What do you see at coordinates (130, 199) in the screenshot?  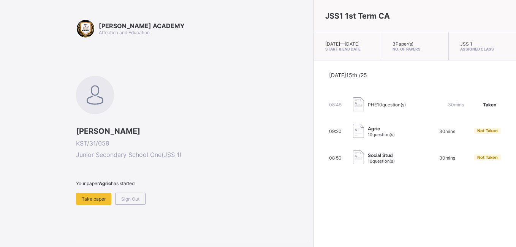 I see `span: Sign Out` at bounding box center [130, 199].